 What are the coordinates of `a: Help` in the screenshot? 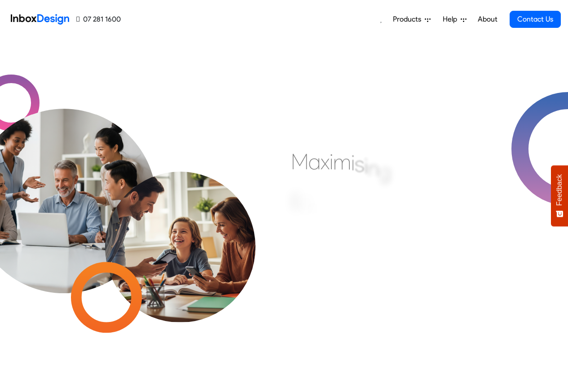 It's located at (454, 19).